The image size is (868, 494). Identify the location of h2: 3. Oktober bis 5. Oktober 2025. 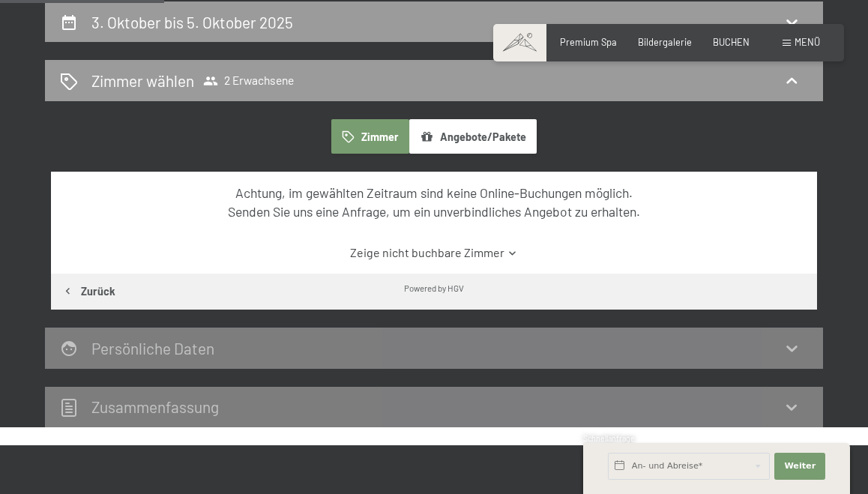
(192, 21).